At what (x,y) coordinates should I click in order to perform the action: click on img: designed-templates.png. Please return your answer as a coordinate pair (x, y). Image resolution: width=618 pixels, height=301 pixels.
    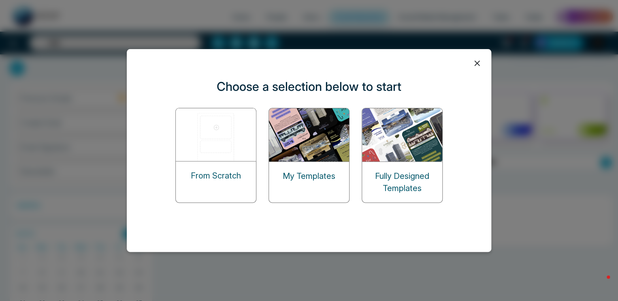
    Looking at the image, I should click on (403, 135).